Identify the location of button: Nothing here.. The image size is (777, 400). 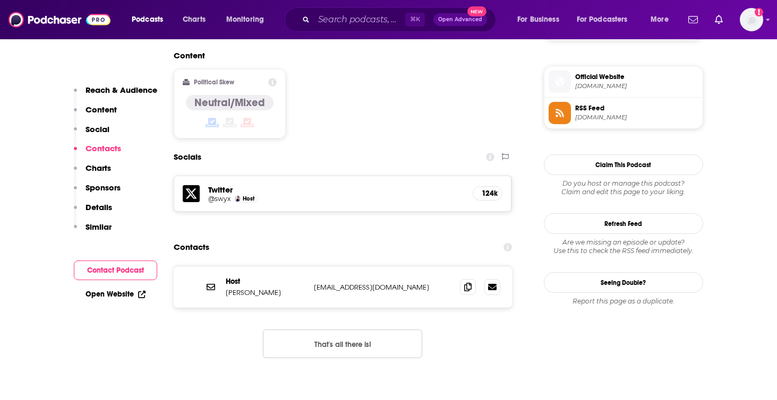
(343, 344).